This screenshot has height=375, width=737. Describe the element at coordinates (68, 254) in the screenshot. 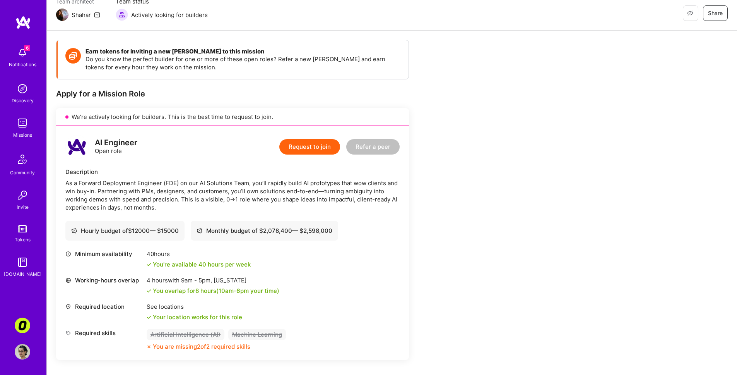

I see `i: icon Clock` at that location.